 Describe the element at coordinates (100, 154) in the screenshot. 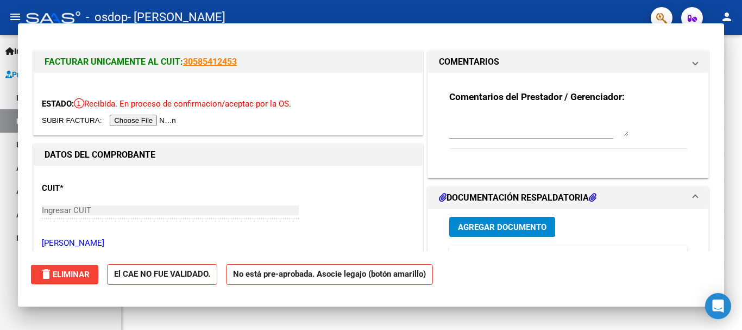

I see `strong: DATOS DEL COMPROBANTE` at that location.